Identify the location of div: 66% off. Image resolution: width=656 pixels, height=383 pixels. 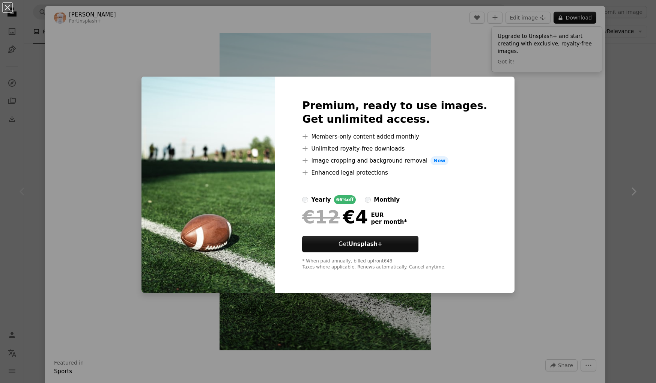
(345, 200).